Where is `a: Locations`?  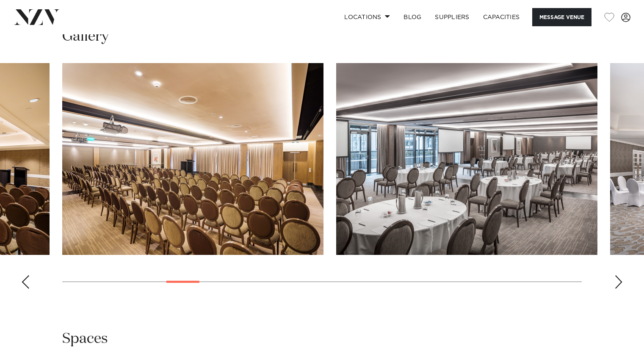
a: Locations is located at coordinates (367, 17).